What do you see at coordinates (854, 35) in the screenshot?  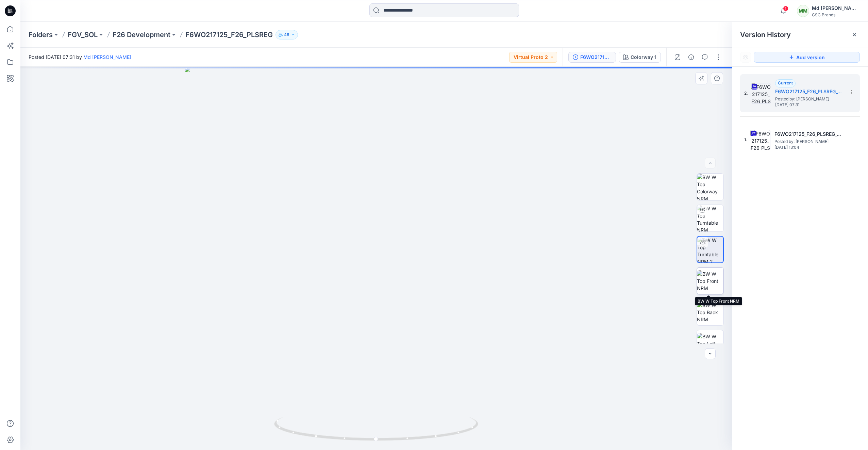 I see `button: Close` at bounding box center [854, 35].